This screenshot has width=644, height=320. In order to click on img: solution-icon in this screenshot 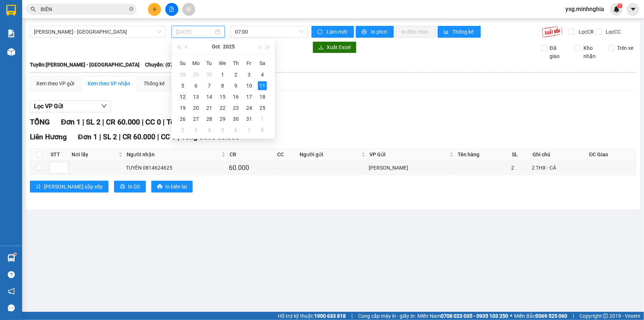, I will do `click(11, 33)`.